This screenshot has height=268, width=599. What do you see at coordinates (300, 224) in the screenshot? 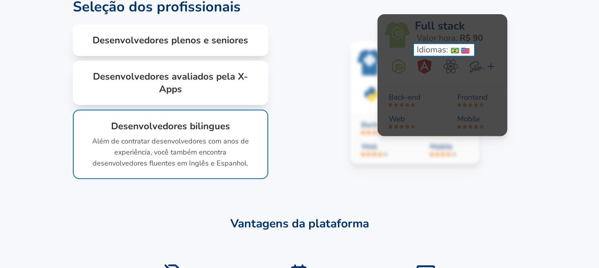
I see `h1: Vantagens da plataforma` at bounding box center [300, 224].